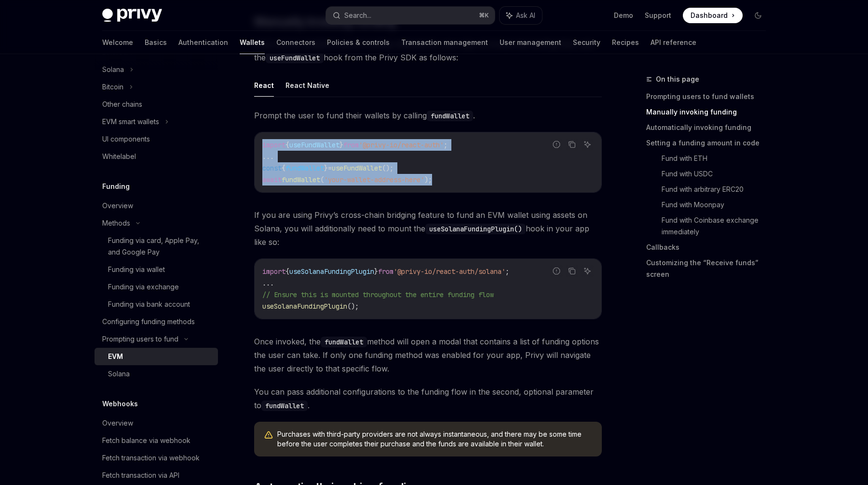  Describe the element at coordinates (428, 355) in the screenshot. I see `span: Once invoked, the method will open a modal that contains a list of funding options the user can t...` at that location.